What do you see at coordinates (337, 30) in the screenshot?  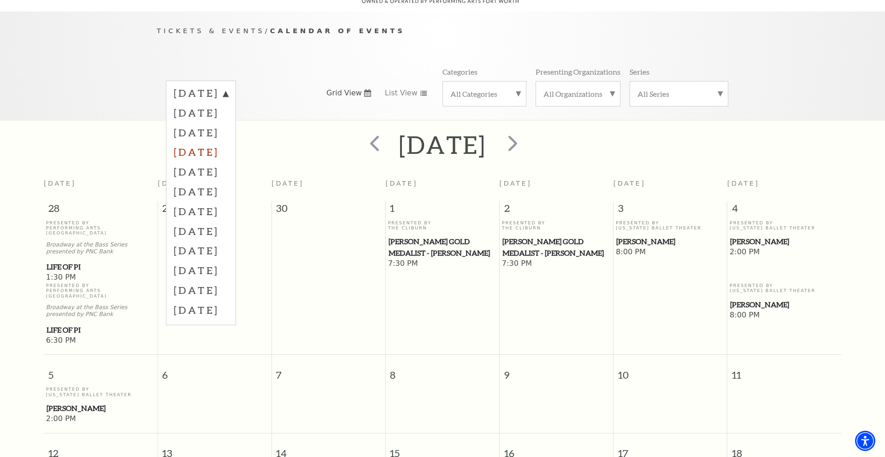 I see `span: Calendar of Events` at bounding box center [337, 30].